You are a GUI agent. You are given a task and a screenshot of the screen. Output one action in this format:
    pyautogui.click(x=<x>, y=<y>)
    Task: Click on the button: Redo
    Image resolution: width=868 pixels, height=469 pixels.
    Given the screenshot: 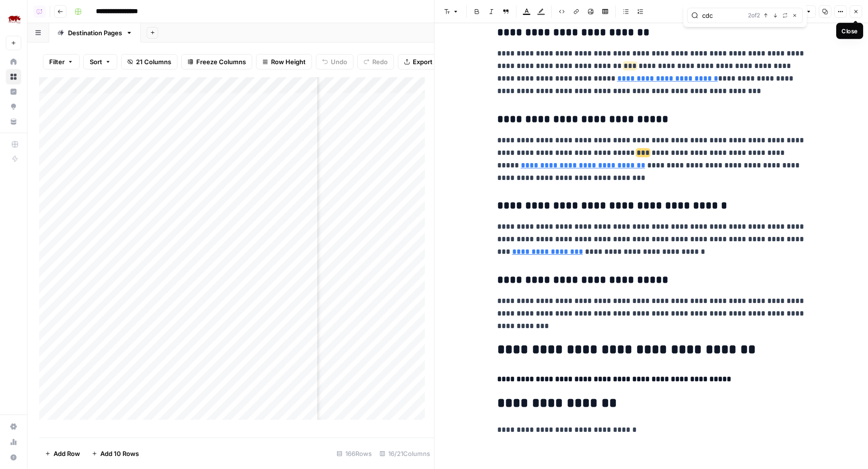 What is the action you would take?
    pyautogui.click(x=375, y=62)
    